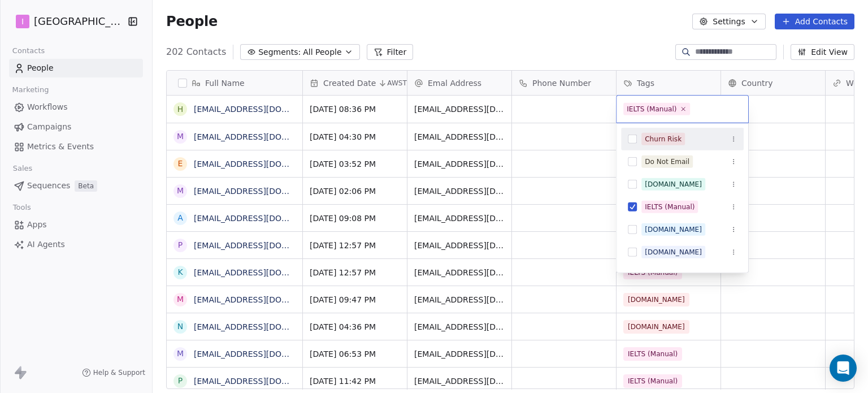 The image size is (868, 393). I want to click on div: Suggestions, so click(682, 241).